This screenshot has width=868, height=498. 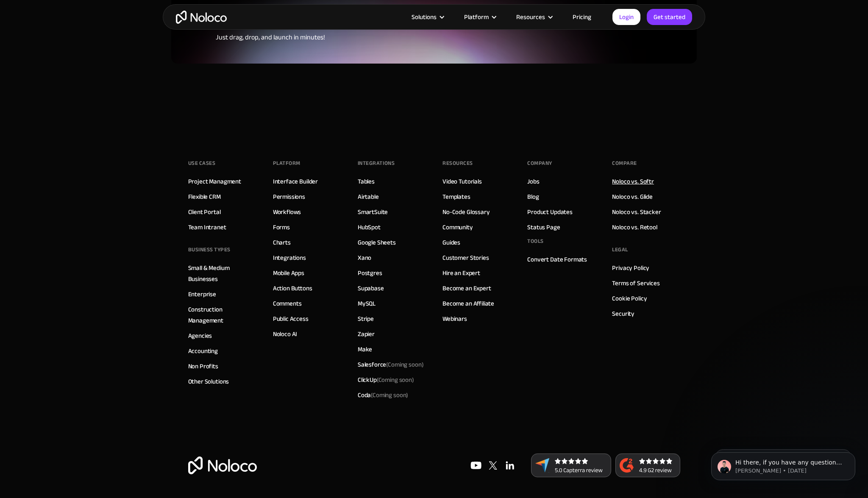 I want to click on a: Postgres, so click(x=370, y=273).